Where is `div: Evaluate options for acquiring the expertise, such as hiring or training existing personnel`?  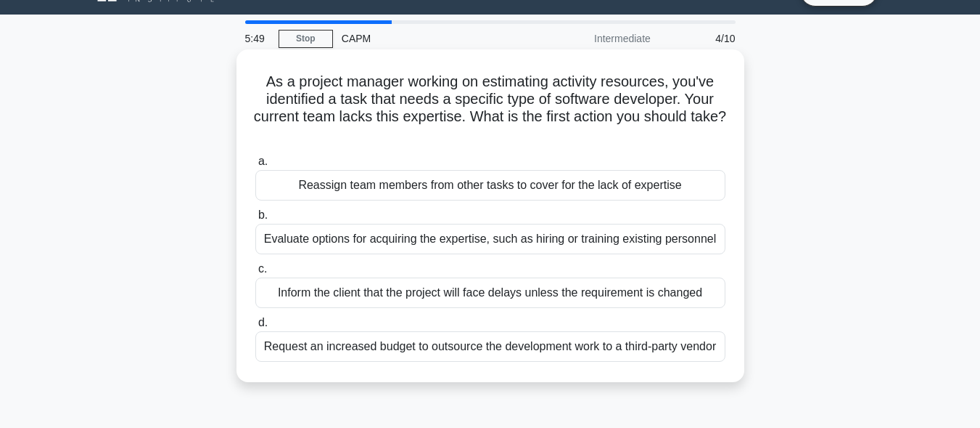 div: Evaluate options for acquiring the expertise, such as hiring or training existing personnel is located at coordinates (490, 239).